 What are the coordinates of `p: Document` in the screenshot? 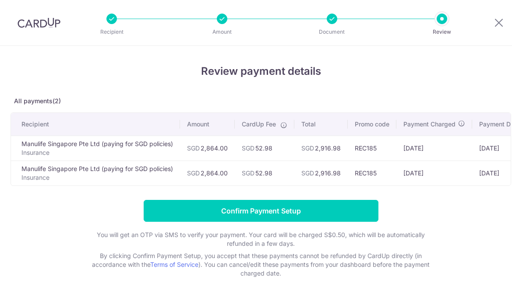 It's located at (332, 32).